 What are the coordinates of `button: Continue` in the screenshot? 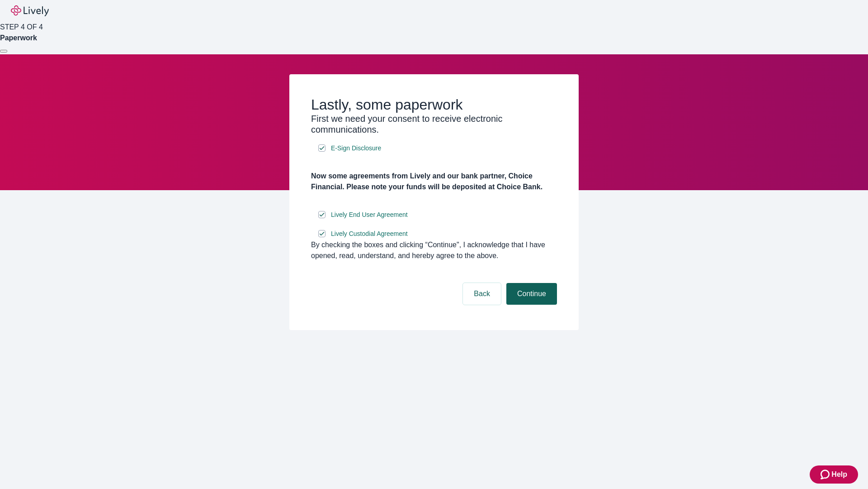 It's located at (532, 294).